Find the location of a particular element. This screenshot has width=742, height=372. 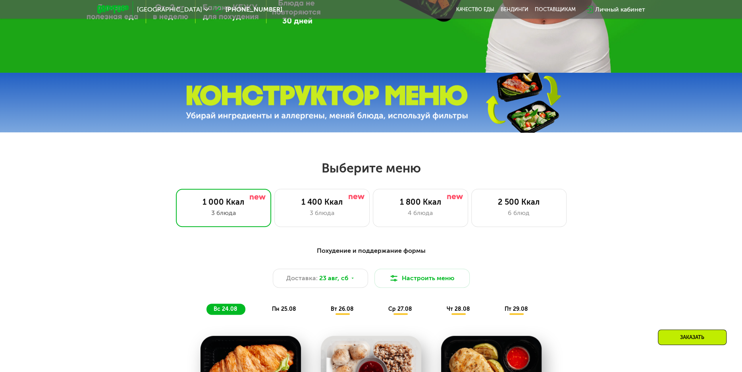

span: Доставка: is located at coordinates (302, 278).